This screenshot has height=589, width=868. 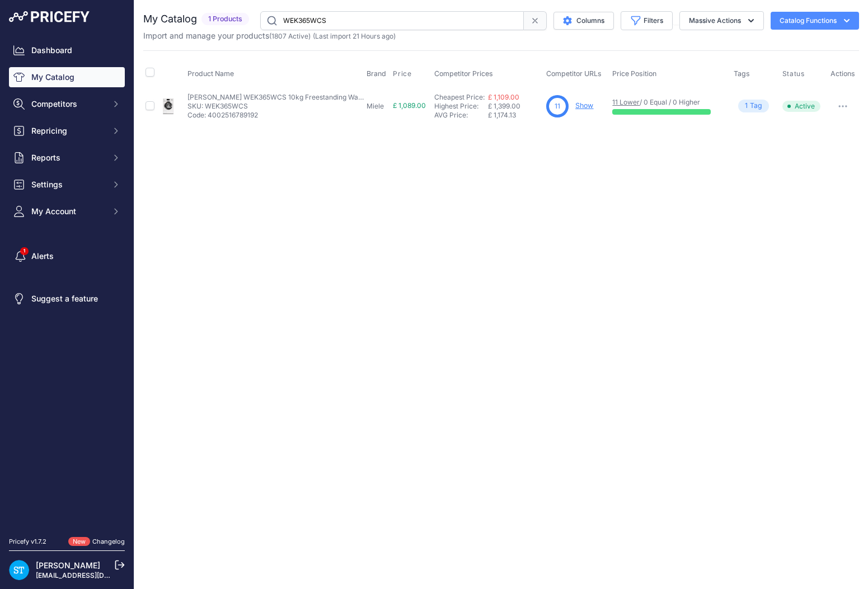 I want to click on span: My Account, so click(x=68, y=212).